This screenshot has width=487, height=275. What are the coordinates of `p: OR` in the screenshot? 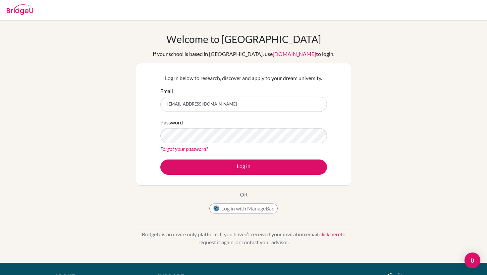 It's located at (243, 195).